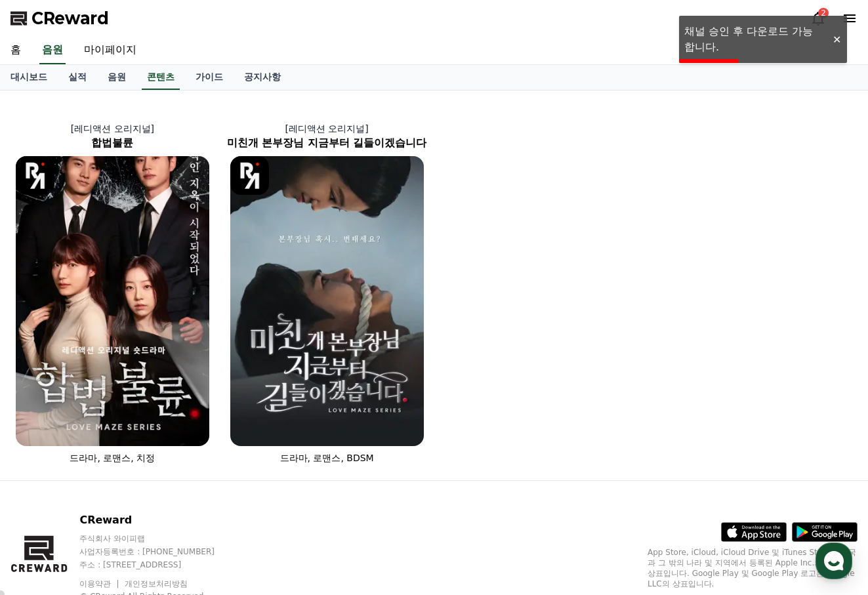 This screenshot has height=595, width=868. I want to click on a: 공지사항, so click(263, 78).